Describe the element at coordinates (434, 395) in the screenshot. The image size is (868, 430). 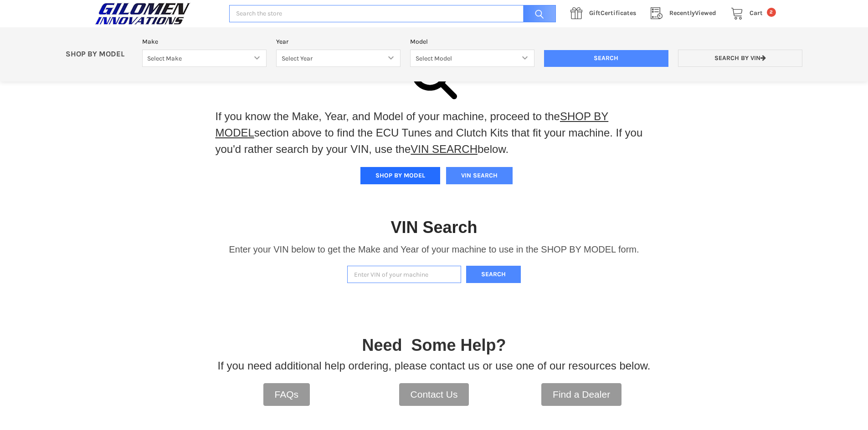
I see `a: Contact Us` at that location.